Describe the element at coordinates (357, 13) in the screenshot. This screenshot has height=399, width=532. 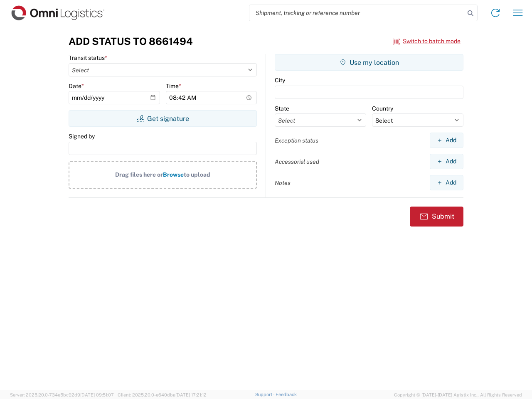
I see `input: Shipment, tracking or reference number` at that location.